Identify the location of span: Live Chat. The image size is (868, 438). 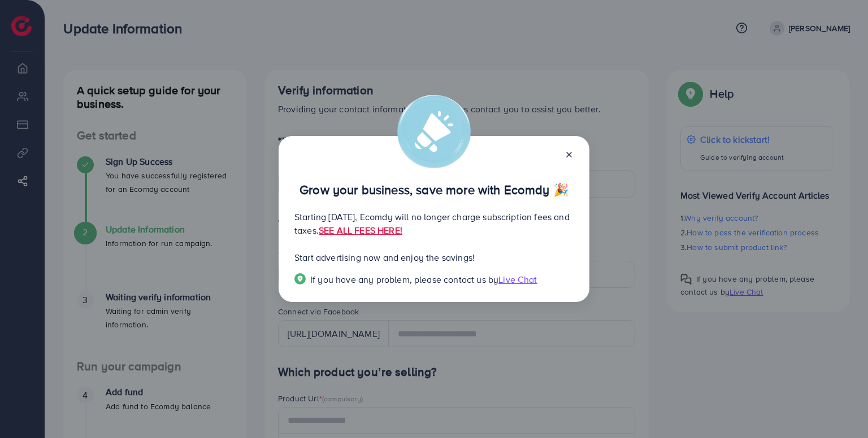
(517, 280).